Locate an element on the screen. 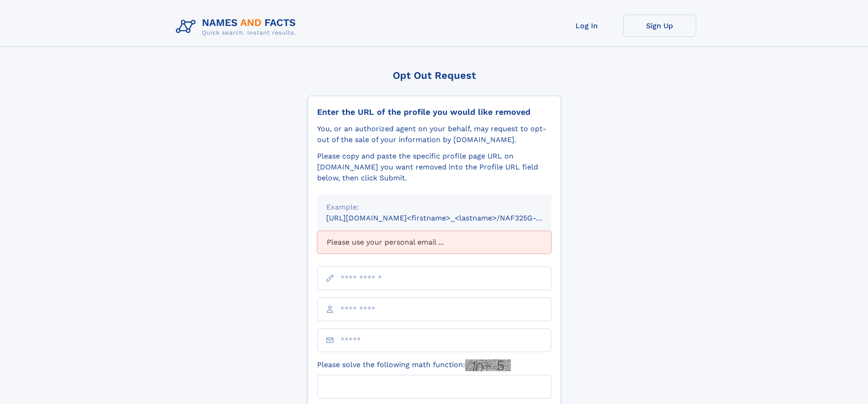 Image resolution: width=868 pixels, height=404 pixels. a: Log In is located at coordinates (587, 25).